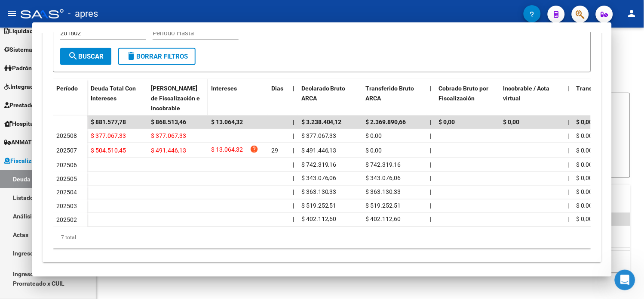  Describe the element at coordinates (38, 142) in the screenshot. I see `span: ANMAT - Trazabilidad` at that location.